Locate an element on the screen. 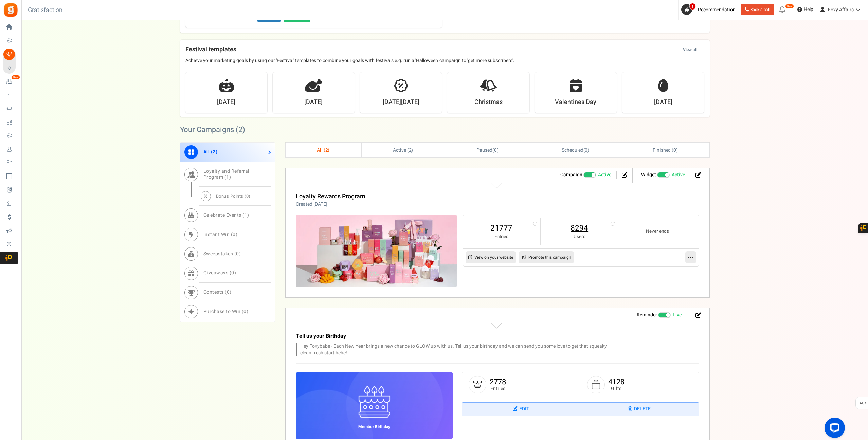  p: Hey Foxybabe - Each New Year brings a new chance to GLOW up with us. Tell us your birthday and we... is located at coordinates (458, 350).